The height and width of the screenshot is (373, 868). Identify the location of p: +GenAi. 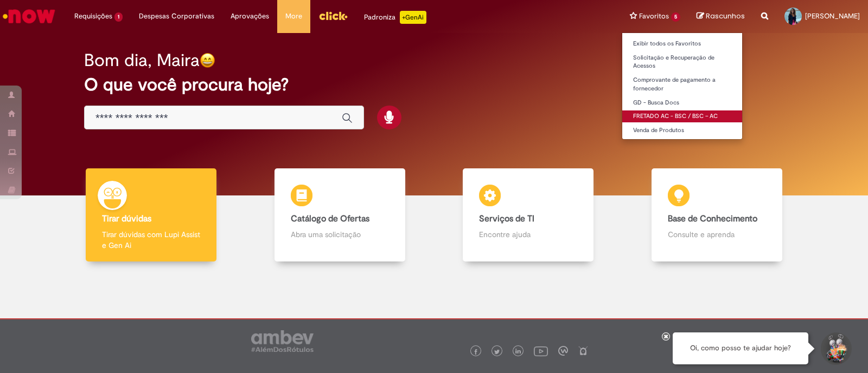
(413, 17).